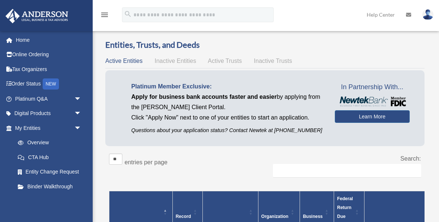  Describe the element at coordinates (49, 99) in the screenshot. I see `a: Platinum Q&Aarrow_drop_down` at that location.